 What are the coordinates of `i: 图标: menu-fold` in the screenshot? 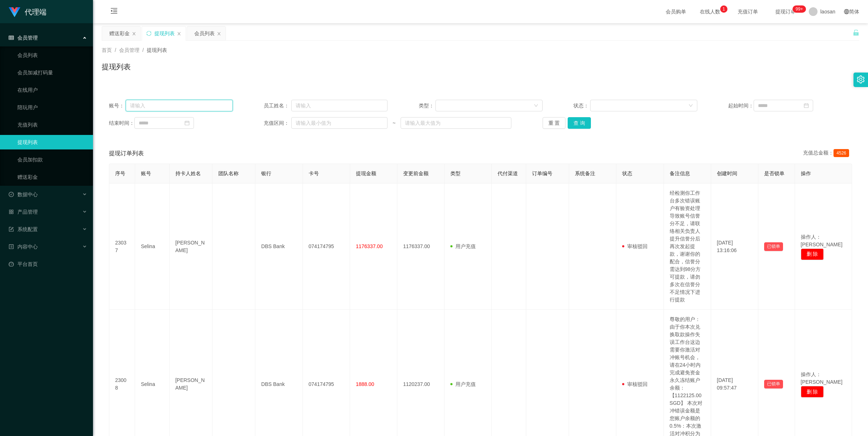 It's located at (114, 12).